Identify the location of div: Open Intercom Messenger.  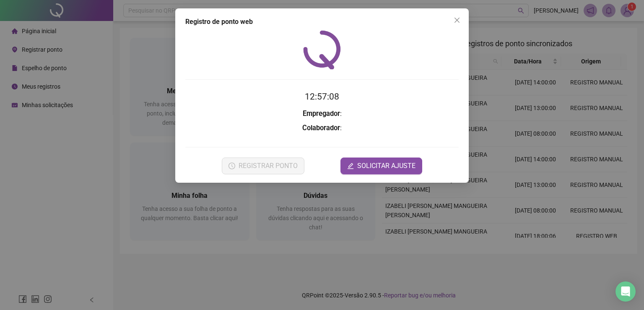
(625, 291).